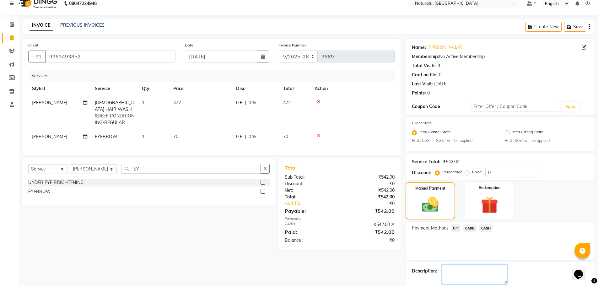 This screenshot has height=286, width=598. Describe the element at coordinates (37, 57) in the screenshot. I see `button: +91` at that location.